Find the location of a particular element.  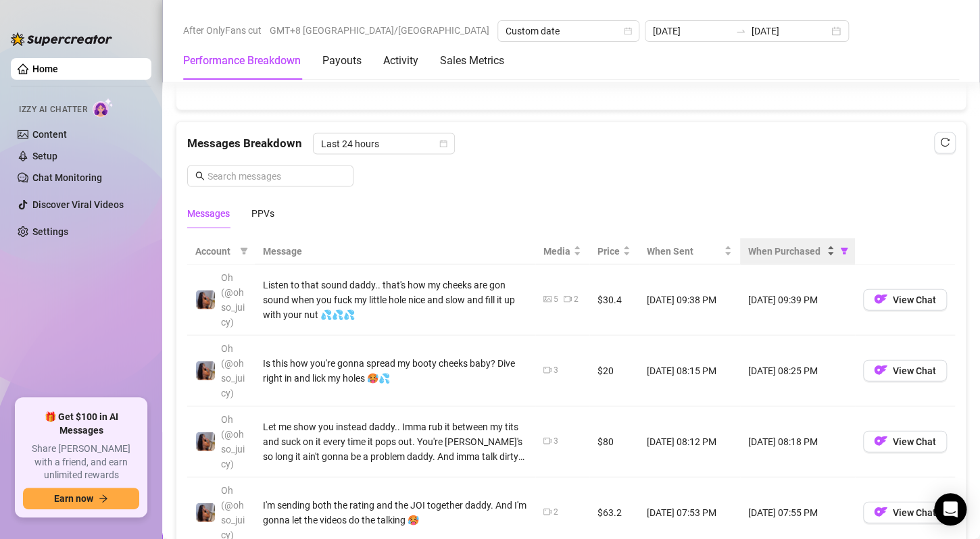

div: Performance Breakdown is located at coordinates (242, 61).